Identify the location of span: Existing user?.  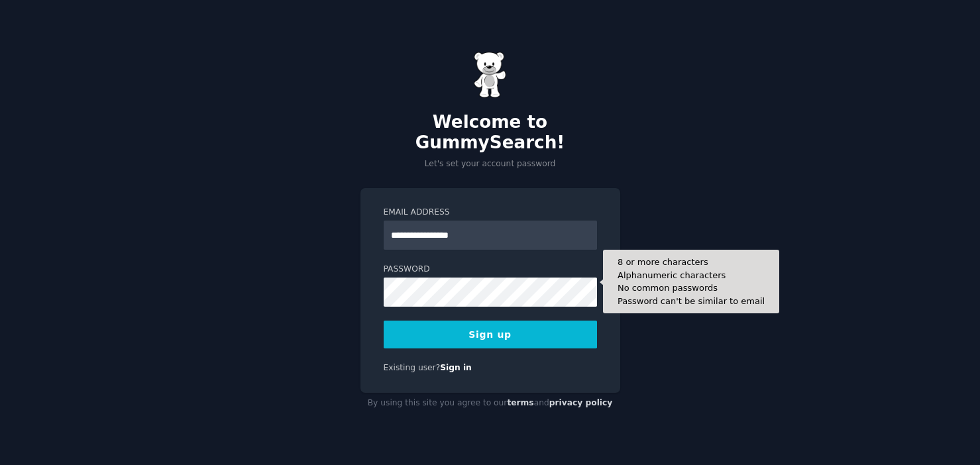
(412, 367).